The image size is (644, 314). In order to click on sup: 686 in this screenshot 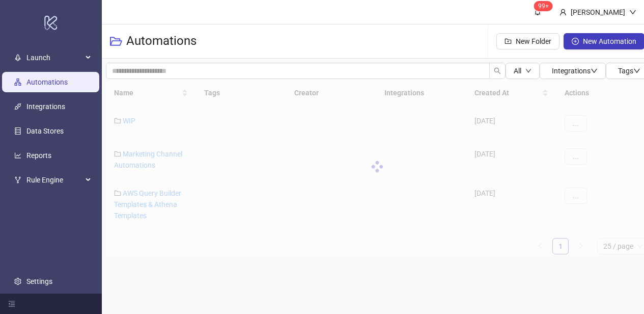, I will do `click(543, 6)`.